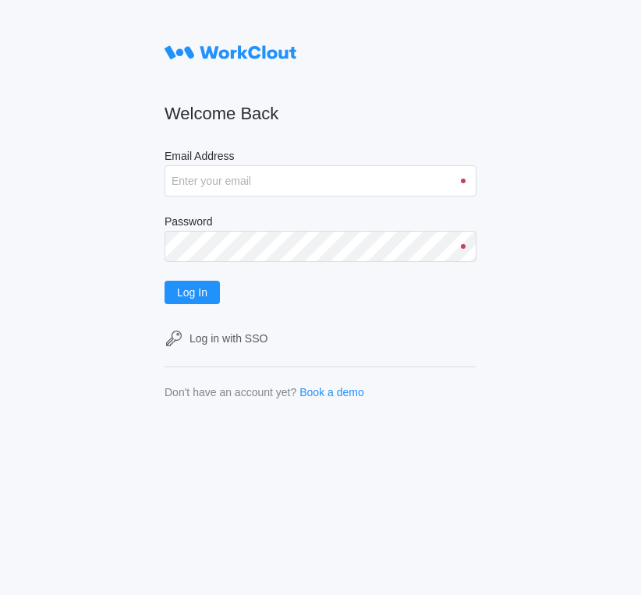 This screenshot has width=641, height=595. Describe the element at coordinates (320, 157) in the screenshot. I see `label: Email Address` at that location.